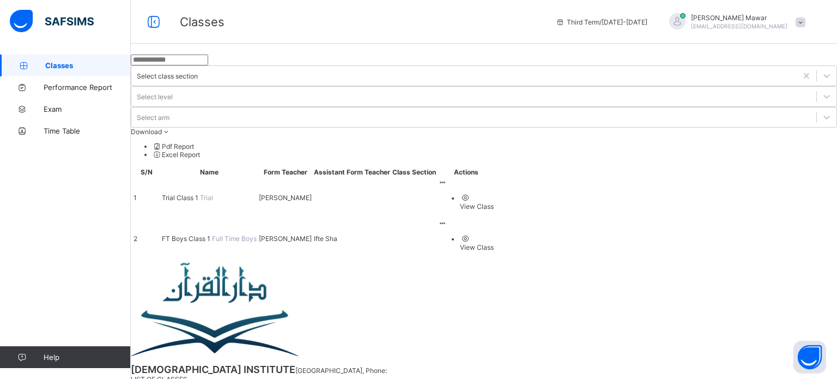  I want to click on img: darulquraninstitute.png, so click(216, 311).